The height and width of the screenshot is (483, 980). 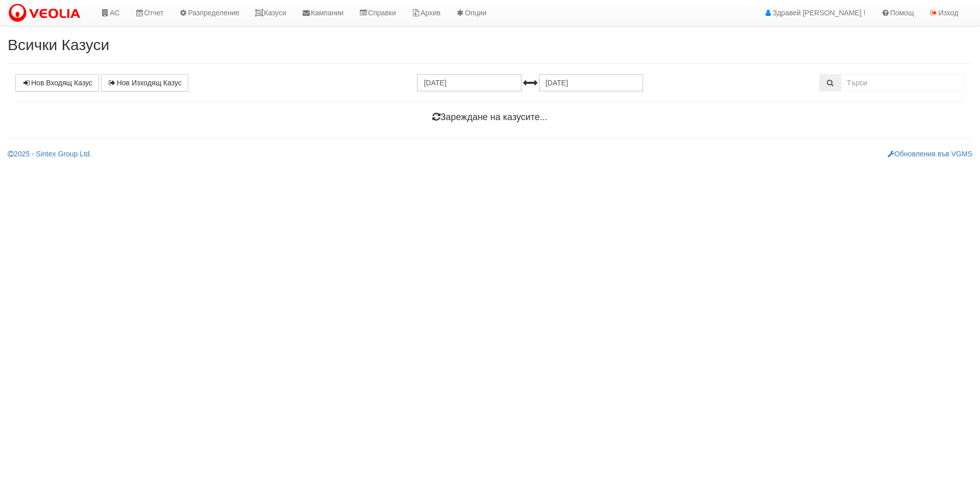 I want to click on input: Търсене по Идентификатор, Бл/Вх/Ап, Тип, Описание, Моб. Номер, Имейл, Файл, Коментар,, so click(x=902, y=82).